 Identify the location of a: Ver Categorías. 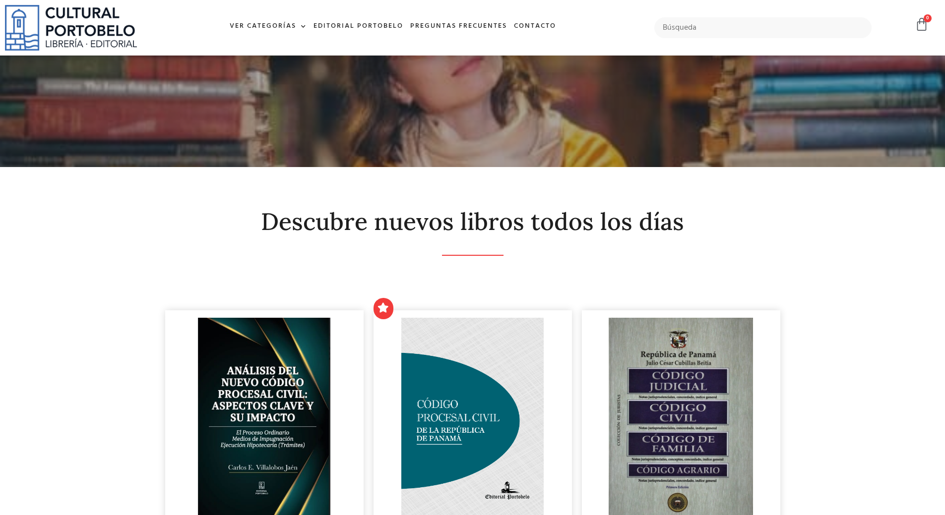
(268, 26).